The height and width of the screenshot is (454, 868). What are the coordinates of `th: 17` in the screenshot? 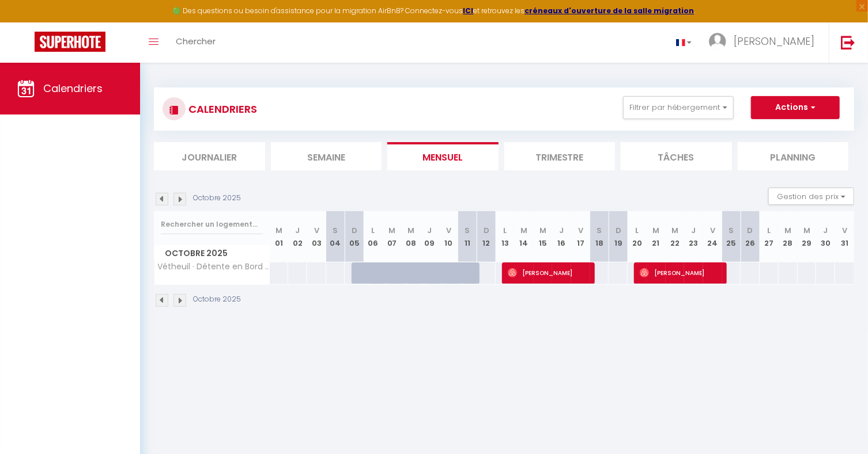 It's located at (580, 236).